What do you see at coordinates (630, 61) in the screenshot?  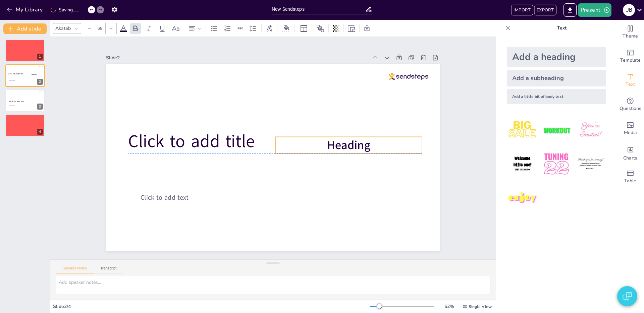 I see `span: Template` at bounding box center [630, 61].